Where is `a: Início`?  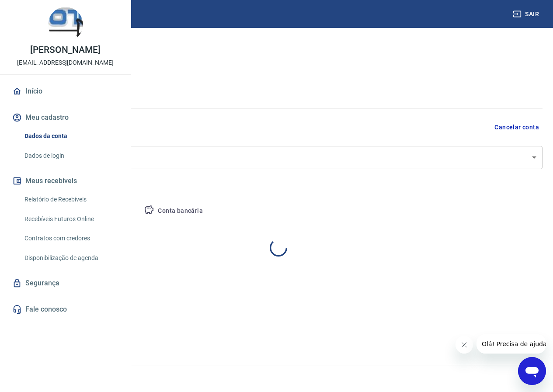
a: Início is located at coordinates (65, 91).